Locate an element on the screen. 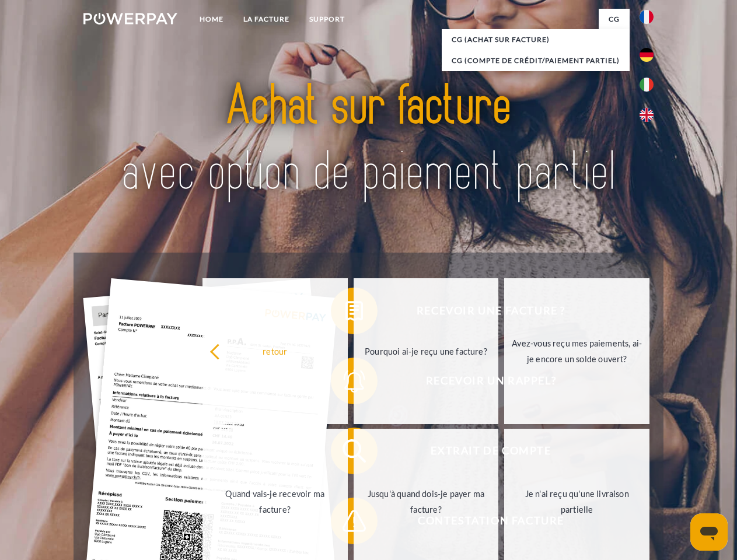  img: logo-powerpay-white.svg is located at coordinates (130, 18).